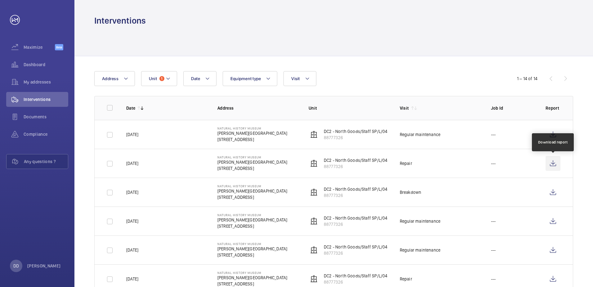  Describe the element at coordinates (131, 108) in the screenshot. I see `p: Date` at that location.